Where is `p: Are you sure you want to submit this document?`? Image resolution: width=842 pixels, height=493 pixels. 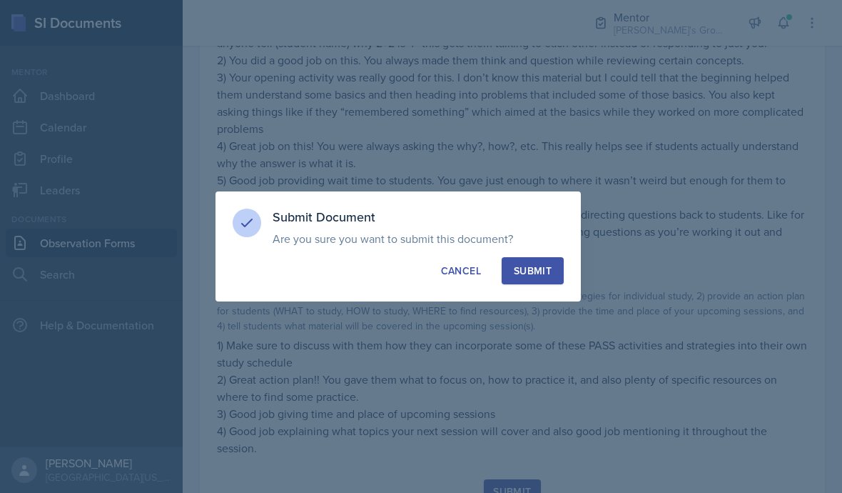 p: Are you sure you want to submit this document? is located at coordinates (418, 238).